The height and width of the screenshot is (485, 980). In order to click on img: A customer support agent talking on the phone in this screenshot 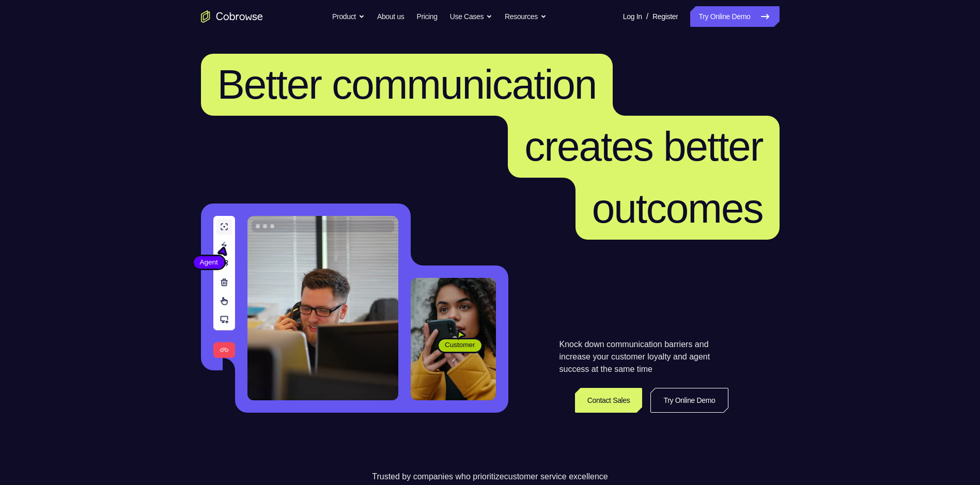, I will do `click(323, 308)`.